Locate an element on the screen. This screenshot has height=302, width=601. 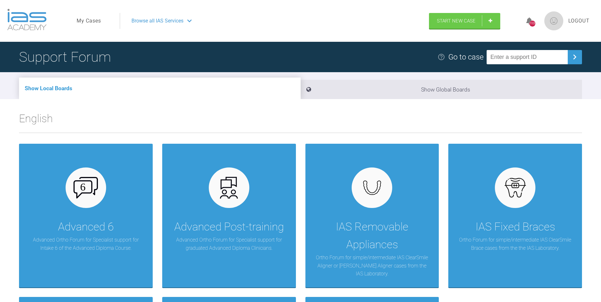
div: Advanced 6 is located at coordinates (86, 227).